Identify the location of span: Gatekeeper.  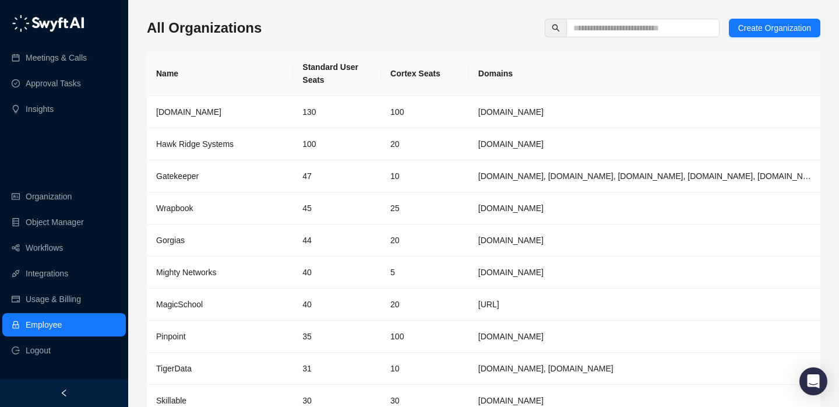
(177, 176).